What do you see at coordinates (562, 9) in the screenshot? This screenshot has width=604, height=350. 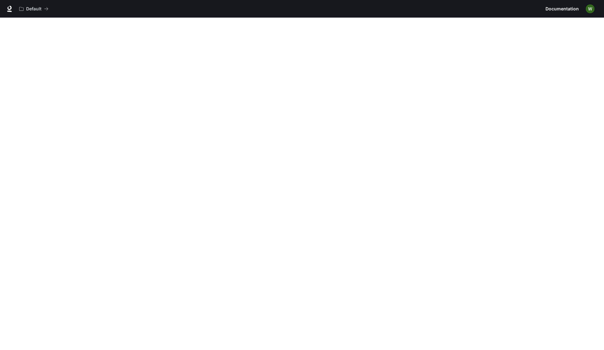 I see `a: Documentation` at bounding box center [562, 9].